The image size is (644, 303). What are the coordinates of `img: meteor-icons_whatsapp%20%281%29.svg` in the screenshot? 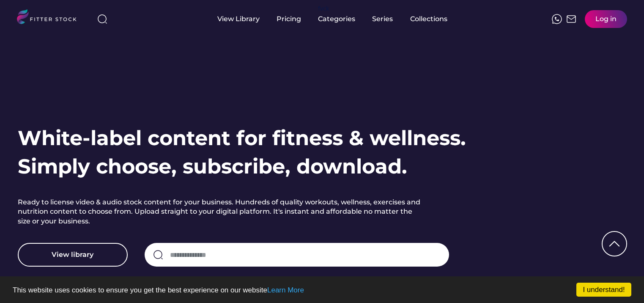 It's located at (557, 19).